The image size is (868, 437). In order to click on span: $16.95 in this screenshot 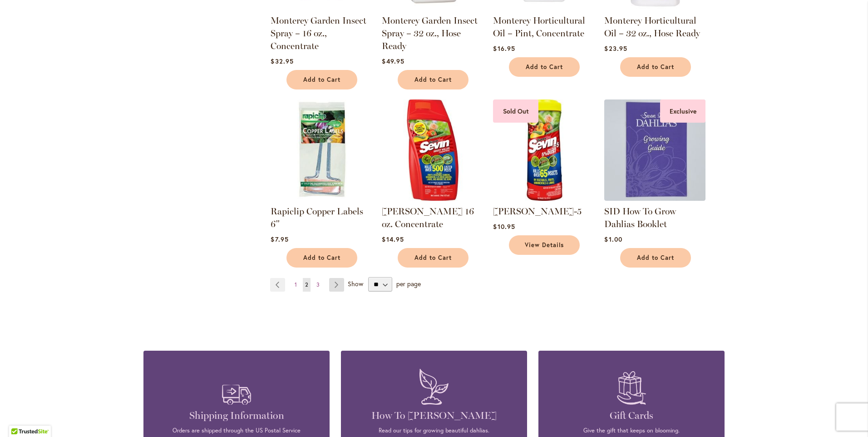, I will do `click(504, 48)`.